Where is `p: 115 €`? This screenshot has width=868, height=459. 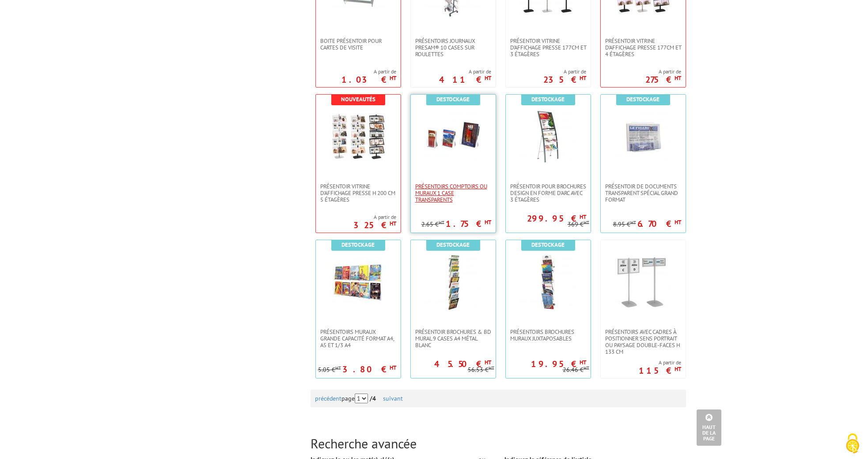 p: 115 € is located at coordinates (660, 371).